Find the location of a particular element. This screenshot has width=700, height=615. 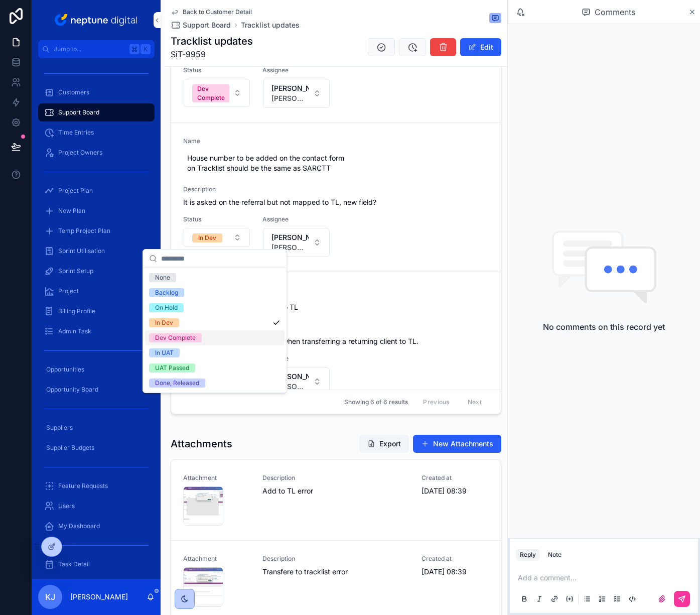

span: Transfering returning clients to TL is located at coordinates (336, 307).